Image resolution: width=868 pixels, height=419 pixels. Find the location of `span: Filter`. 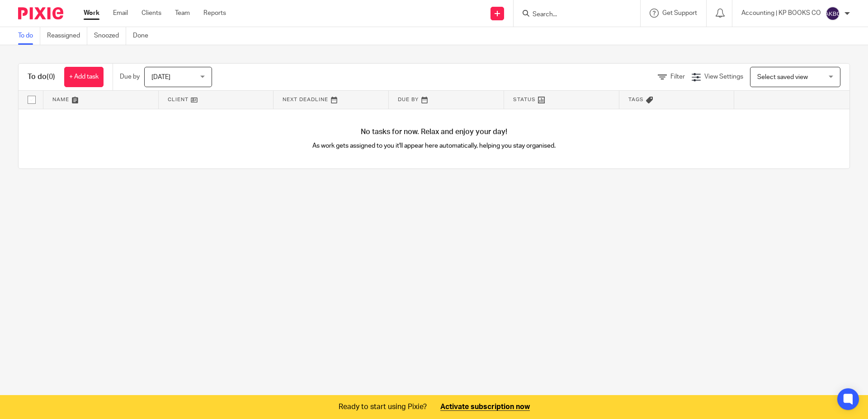

span: Filter is located at coordinates (677, 77).